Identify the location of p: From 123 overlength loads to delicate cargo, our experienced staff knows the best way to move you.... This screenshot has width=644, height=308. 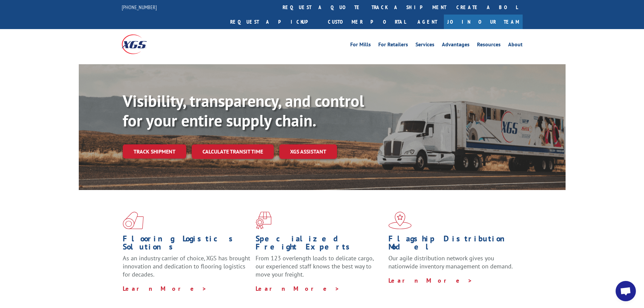
(319, 269).